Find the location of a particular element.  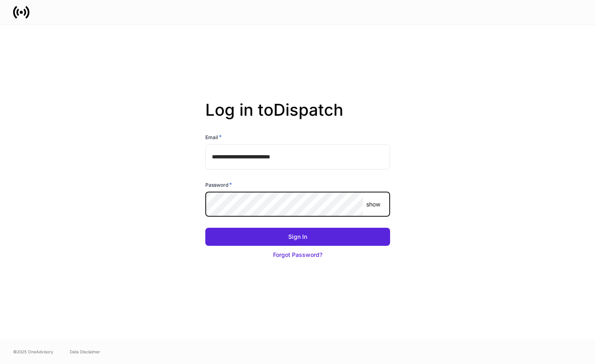

div: Sign In is located at coordinates (298, 237).